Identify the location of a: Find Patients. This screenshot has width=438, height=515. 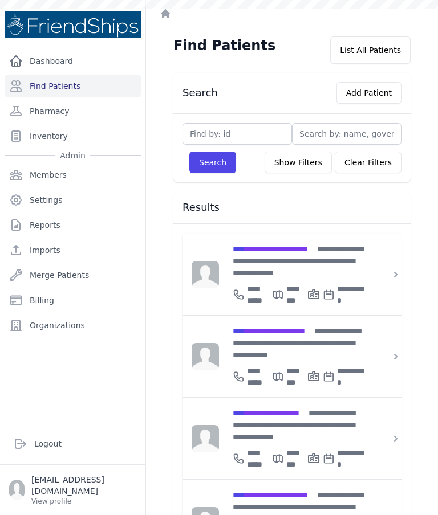
(72, 86).